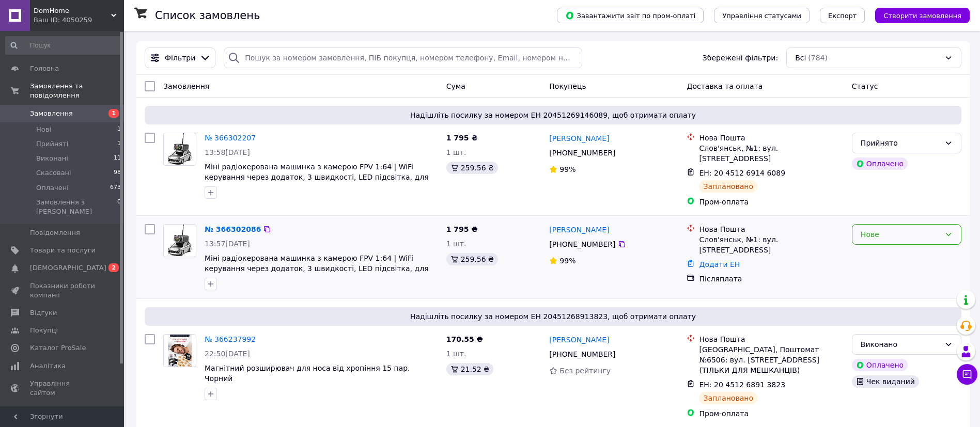 The image size is (980, 427). I want to click on span: Каталог ProSale, so click(57, 348).